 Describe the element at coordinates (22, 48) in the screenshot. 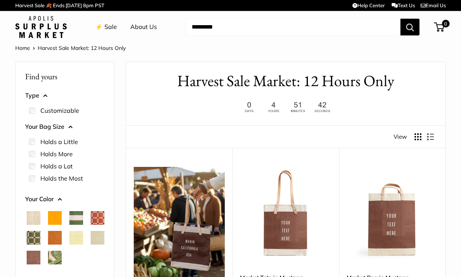

I see `a: Home` at that location.